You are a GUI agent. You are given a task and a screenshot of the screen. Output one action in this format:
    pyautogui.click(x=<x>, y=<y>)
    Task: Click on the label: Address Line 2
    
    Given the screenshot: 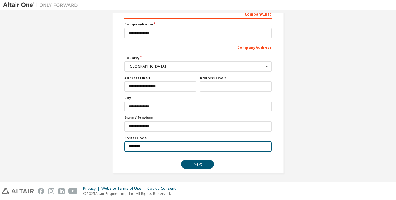 What is the action you would take?
    pyautogui.click(x=236, y=78)
    